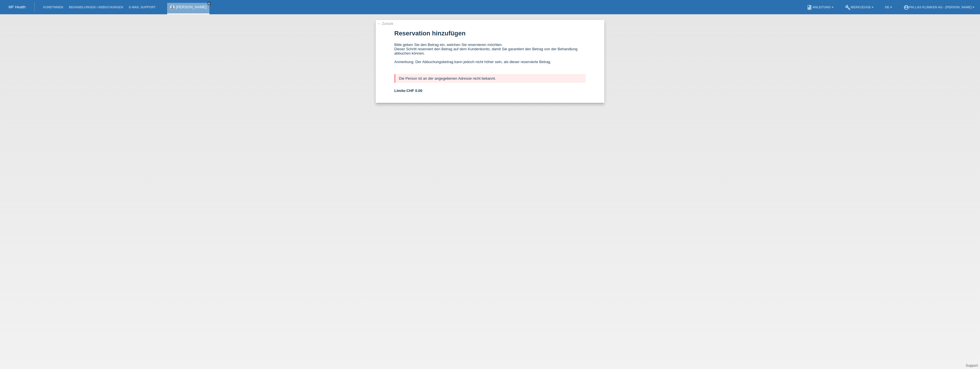 The height and width of the screenshot is (369, 980). I want to click on a: Kund*innen, so click(53, 7).